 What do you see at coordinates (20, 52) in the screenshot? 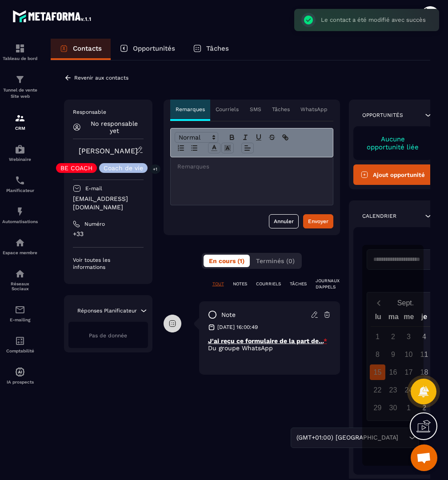
I see `a: formationformationTableau de bord` at bounding box center [20, 52].